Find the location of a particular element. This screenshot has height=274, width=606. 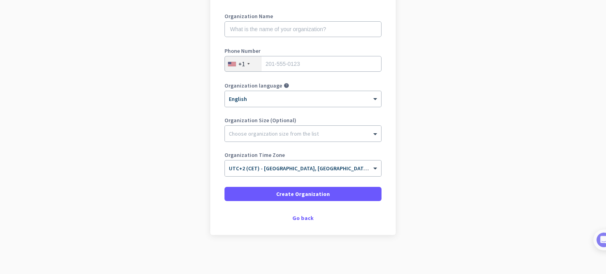

div: +1 is located at coordinates (241, 64).